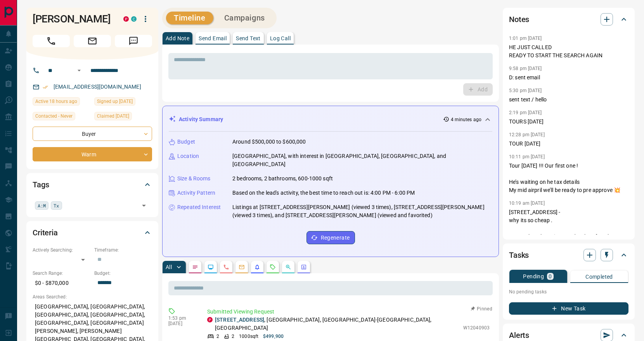  What do you see at coordinates (123, 250) in the screenshot?
I see `p: Timeframe:` at bounding box center [123, 250].